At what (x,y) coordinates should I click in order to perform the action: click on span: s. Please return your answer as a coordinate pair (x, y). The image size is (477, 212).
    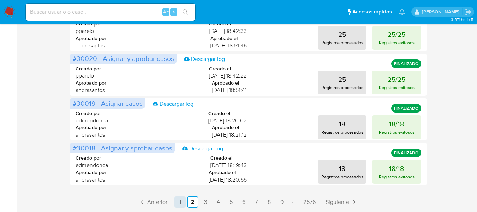
    Looking at the image, I should click on (174, 12).